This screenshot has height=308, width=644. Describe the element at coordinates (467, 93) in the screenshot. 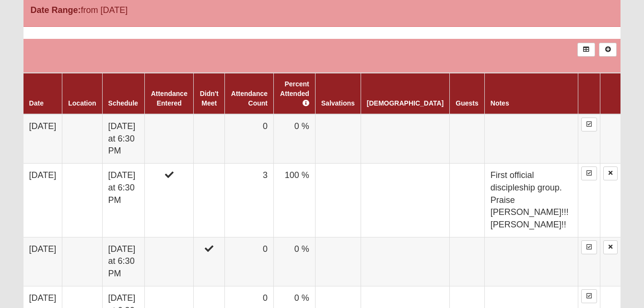

I see `th: Guests` at that location.